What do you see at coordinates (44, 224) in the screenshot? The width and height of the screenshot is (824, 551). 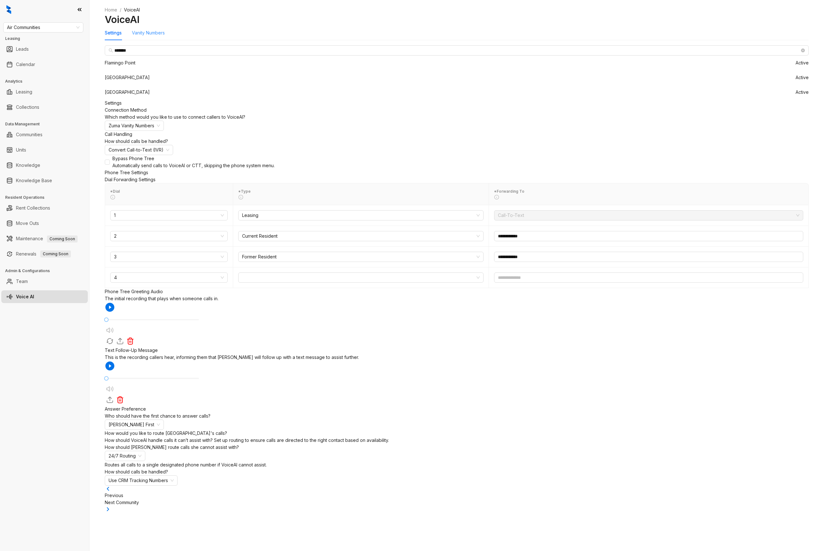 I see `li: Move Outs` at bounding box center [44, 224].